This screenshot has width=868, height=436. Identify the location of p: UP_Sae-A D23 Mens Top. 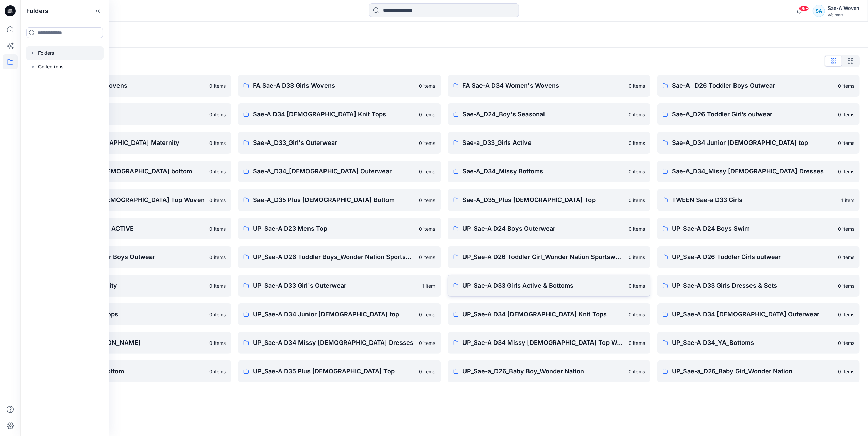
(333, 228).